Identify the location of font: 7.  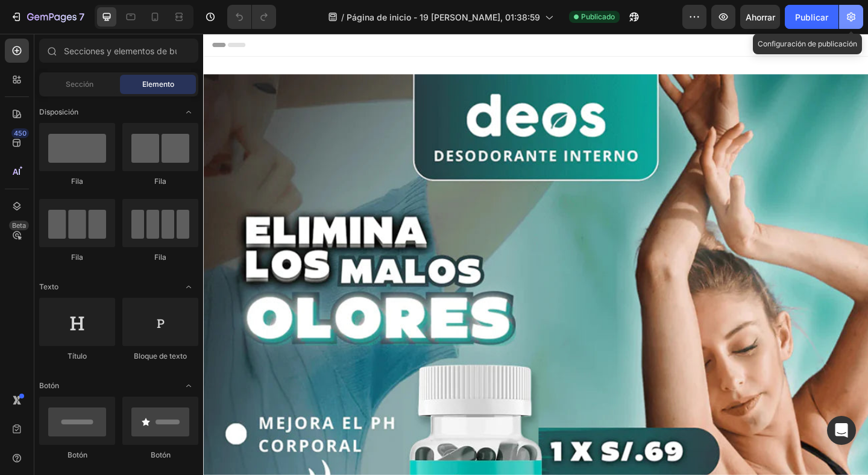
(81, 17).